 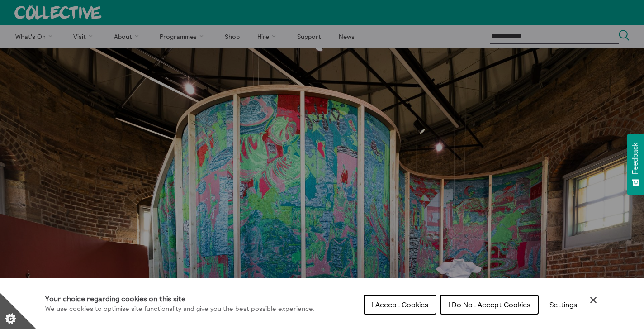 I want to click on span: Feedback, so click(x=635, y=159).